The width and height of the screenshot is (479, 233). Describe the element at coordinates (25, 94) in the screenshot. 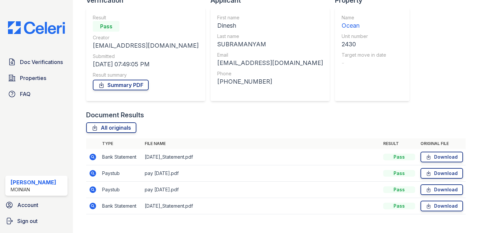

I see `span: FAQ` at that location.